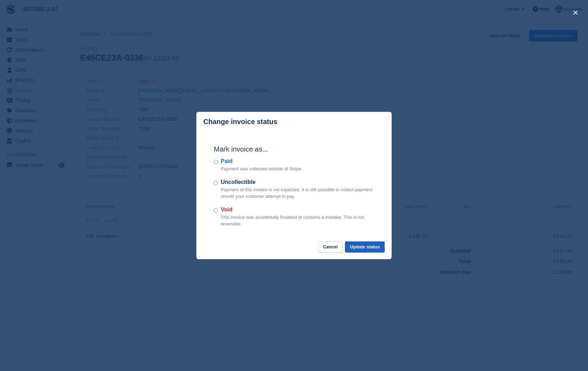 This screenshot has width=588, height=371. What do you see at coordinates (240, 122) in the screenshot?
I see `p: Change invoice status` at bounding box center [240, 122].